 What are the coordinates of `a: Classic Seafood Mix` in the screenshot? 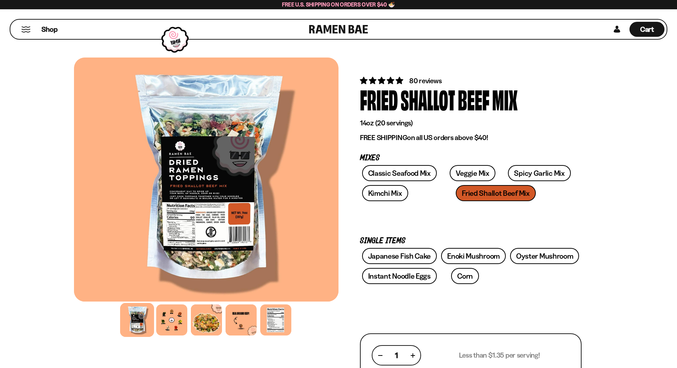 It's located at (399, 173).